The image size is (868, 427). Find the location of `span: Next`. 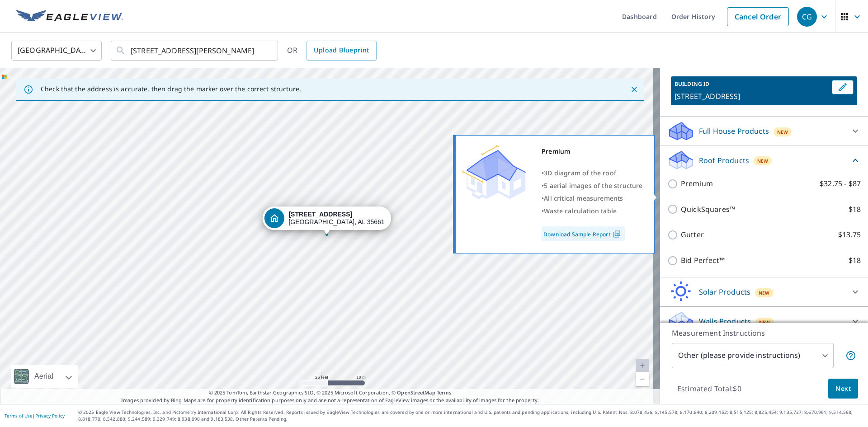

span: Next is located at coordinates (843, 389).